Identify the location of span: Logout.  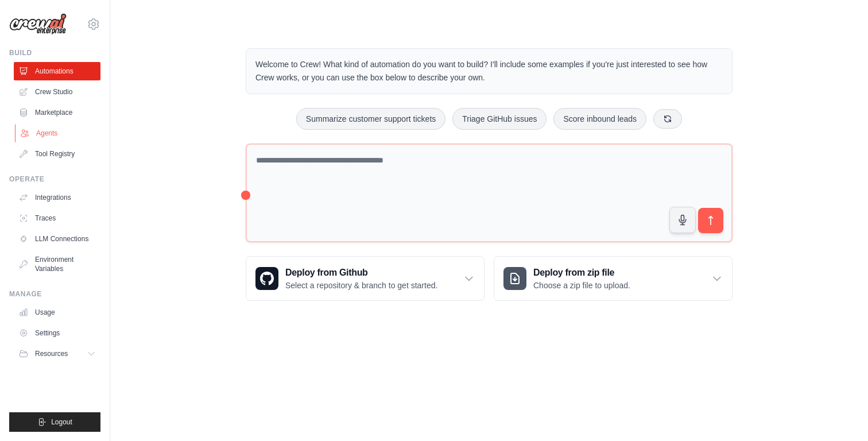
(61, 422).